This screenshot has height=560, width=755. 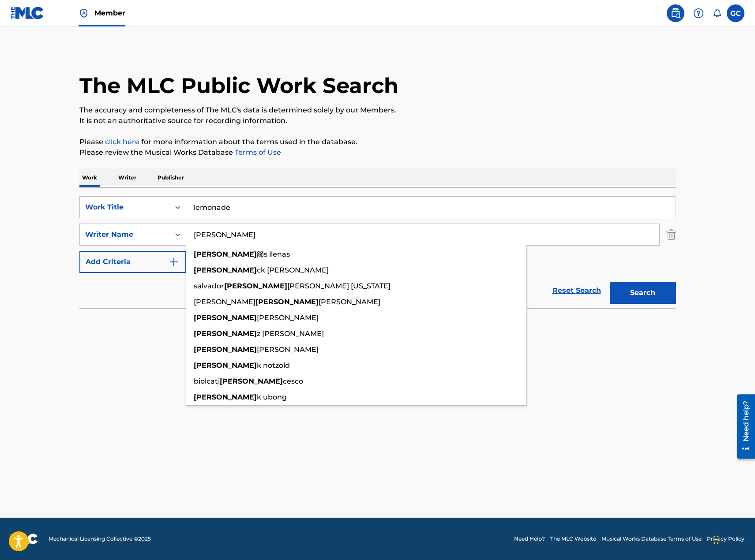 What do you see at coordinates (24, 539) in the screenshot?
I see `img: logo` at bounding box center [24, 539].